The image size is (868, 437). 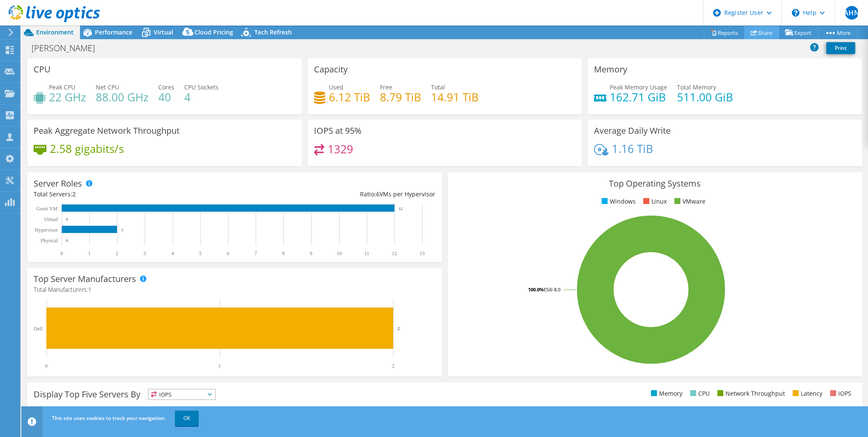 I want to click on a: Export, so click(x=798, y=32).